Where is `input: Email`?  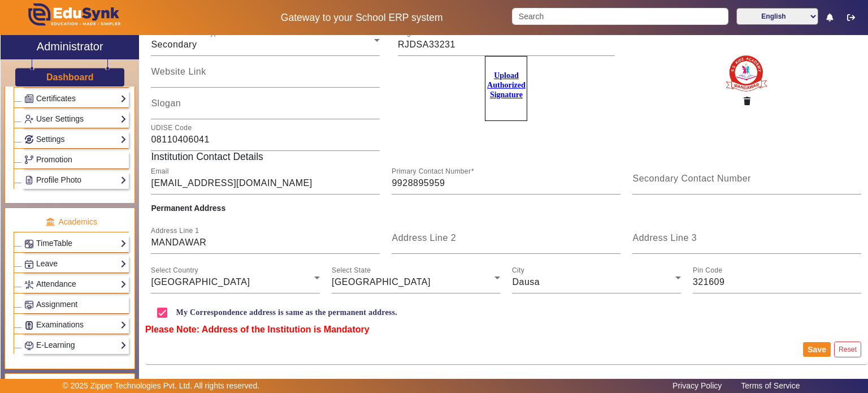
input: Email is located at coordinates (265, 183).